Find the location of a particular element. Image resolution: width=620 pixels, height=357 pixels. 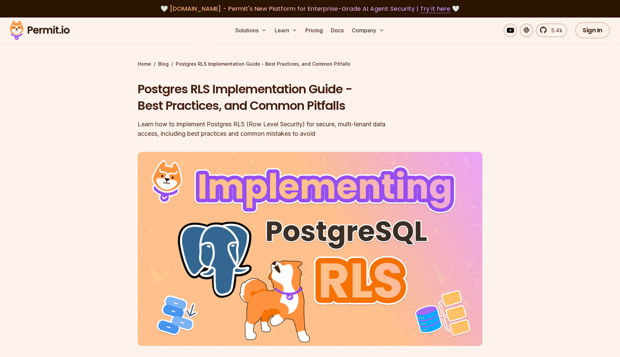

button: Company is located at coordinates (368, 30).